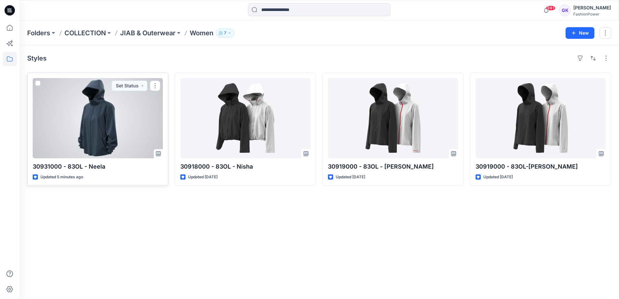 The image size is (619, 299). What do you see at coordinates (592, 14) in the screenshot?
I see `div: FashionPower` at bounding box center [592, 14].